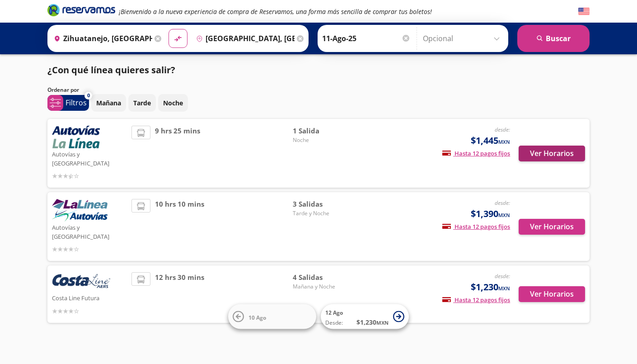 The width and height of the screenshot is (637, 364). Describe the element at coordinates (81, 10) in the screenshot. I see `i: Brand Logo` at that location.